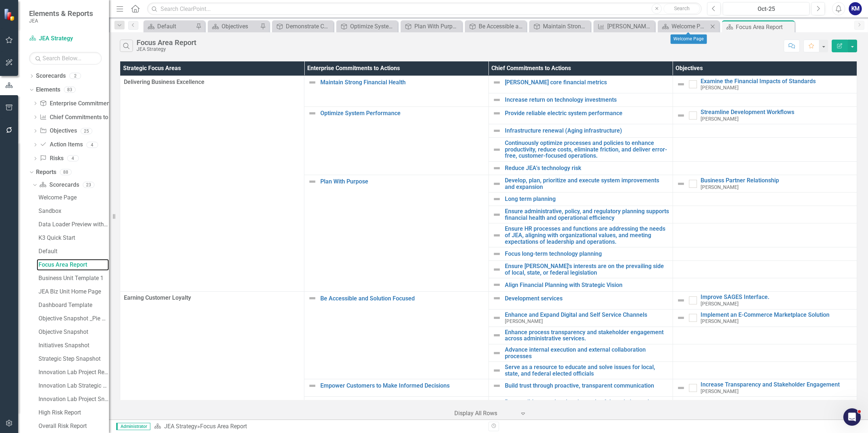 This screenshot has width=868, height=433. I want to click on div: Dashboard Template, so click(73, 305).